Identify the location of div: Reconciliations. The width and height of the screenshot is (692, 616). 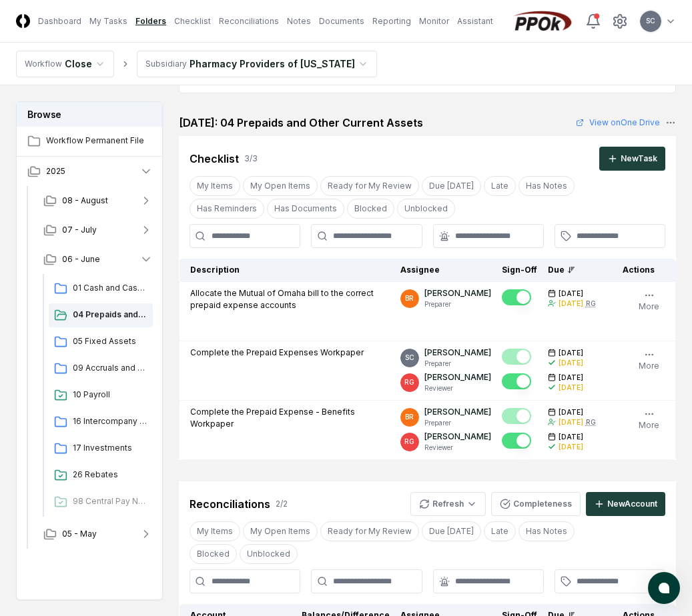
(229, 504).